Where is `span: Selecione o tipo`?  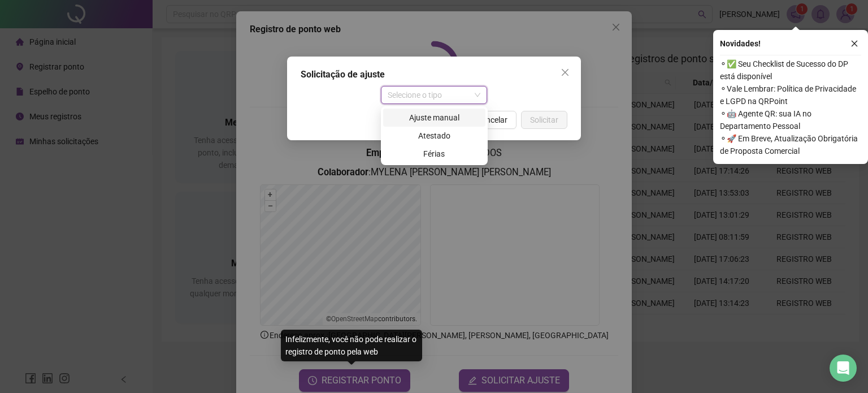
span: Selecione o tipo is located at coordinates (434, 95).